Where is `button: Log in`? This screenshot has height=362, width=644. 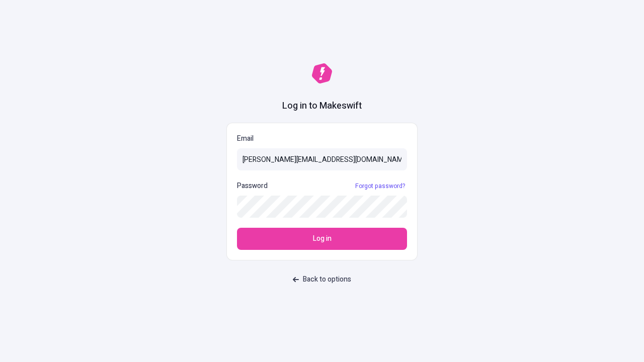 button: Log in is located at coordinates (322, 239).